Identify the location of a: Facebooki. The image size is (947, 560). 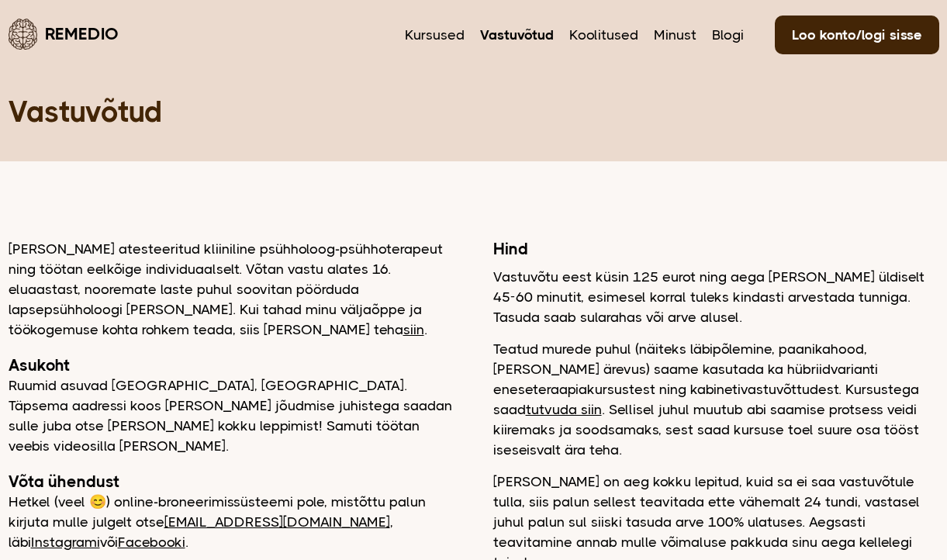
(151, 542).